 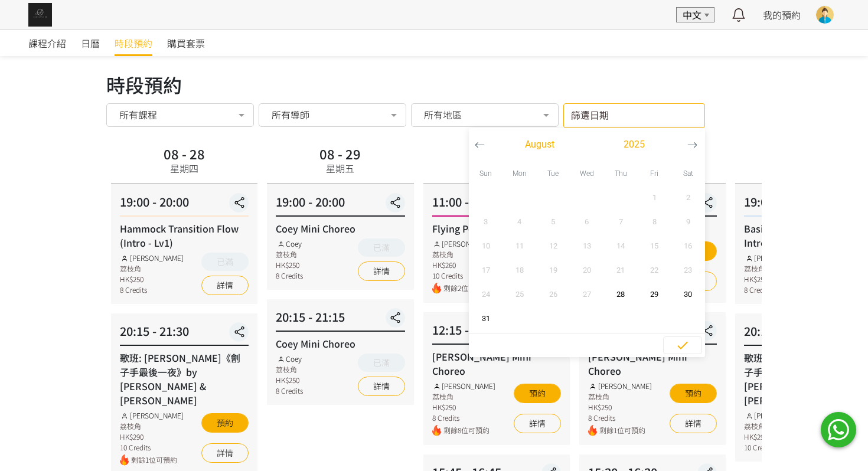 What do you see at coordinates (587, 173) in the screenshot?
I see `div: Wed` at bounding box center [587, 173].